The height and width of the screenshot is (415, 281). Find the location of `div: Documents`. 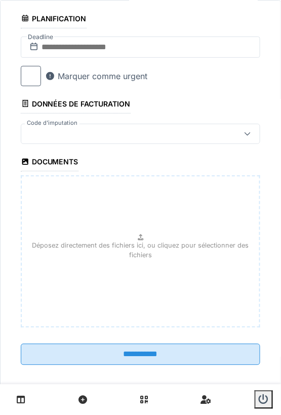

div: Documents is located at coordinates (50, 163).